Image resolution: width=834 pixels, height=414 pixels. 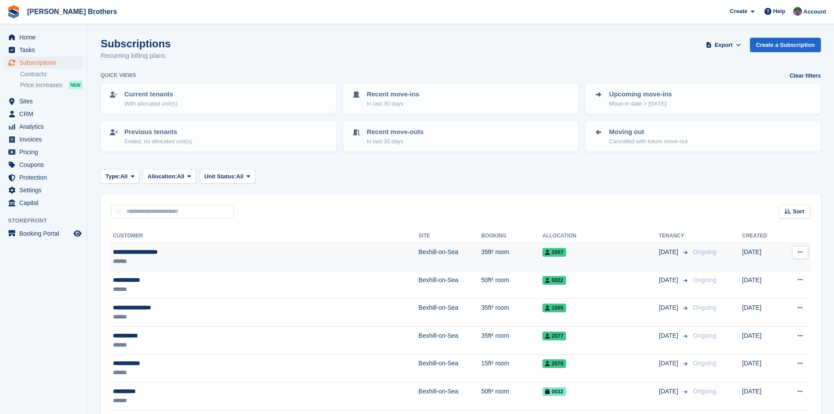 What do you see at coordinates (77, 233) in the screenshot?
I see `a: Preview store` at bounding box center [77, 233].